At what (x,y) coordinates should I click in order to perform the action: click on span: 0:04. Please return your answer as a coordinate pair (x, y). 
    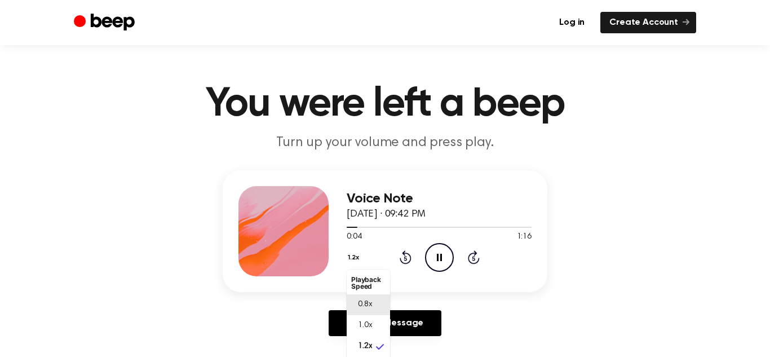
    Looking at the image, I should click on (354, 237).